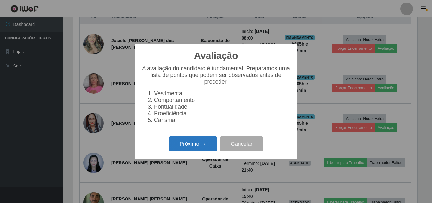 This screenshot has height=203, width=432. I want to click on h2: Avaliação, so click(216, 56).